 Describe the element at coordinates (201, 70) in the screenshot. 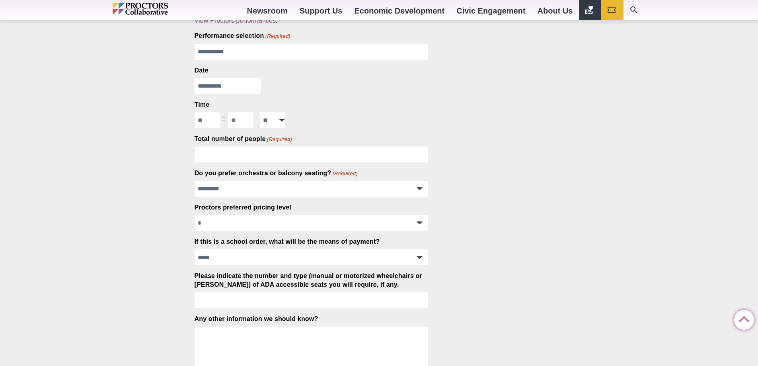

I see `label: Date` at that location.